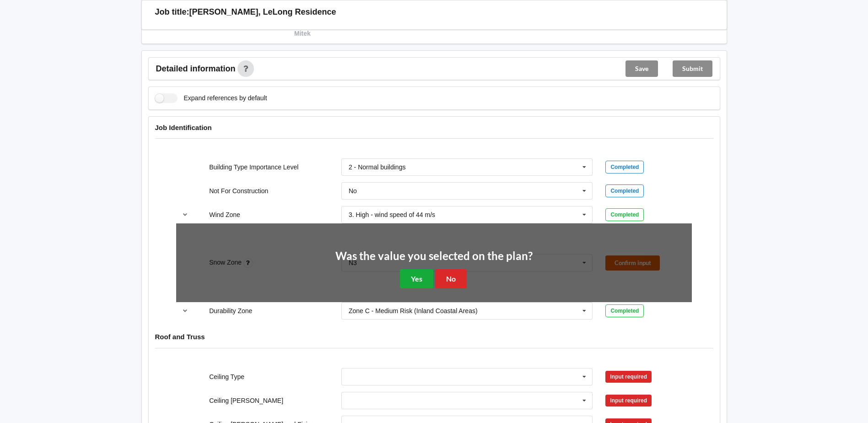 The width and height of the screenshot is (868, 423). I want to click on label: Durability Zone, so click(231, 311).